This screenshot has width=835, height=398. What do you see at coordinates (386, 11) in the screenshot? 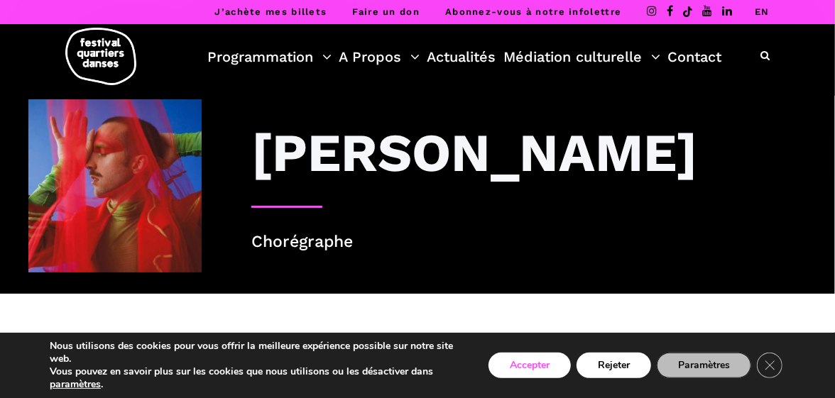
I see `a: Faire un don` at bounding box center [386, 11].